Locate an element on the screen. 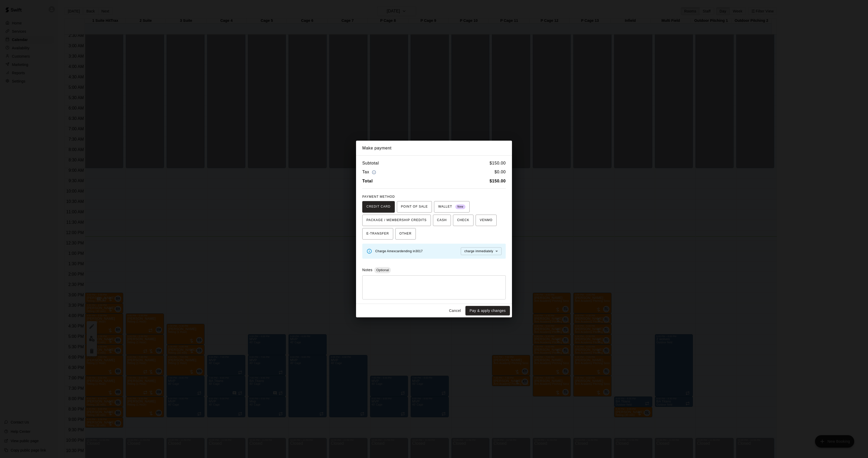 The height and width of the screenshot is (458, 868). span: New is located at coordinates (460, 207).